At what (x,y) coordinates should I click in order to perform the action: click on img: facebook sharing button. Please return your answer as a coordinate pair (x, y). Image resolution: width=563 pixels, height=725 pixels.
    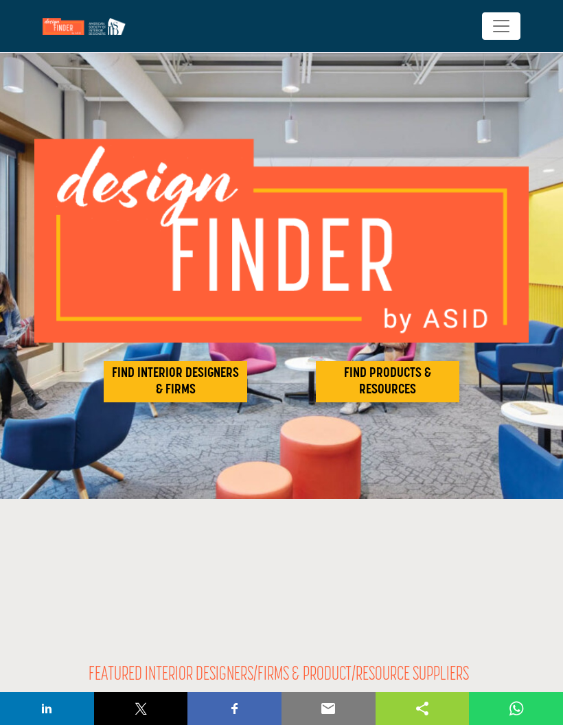
    Looking at the image, I should click on (235, 709).